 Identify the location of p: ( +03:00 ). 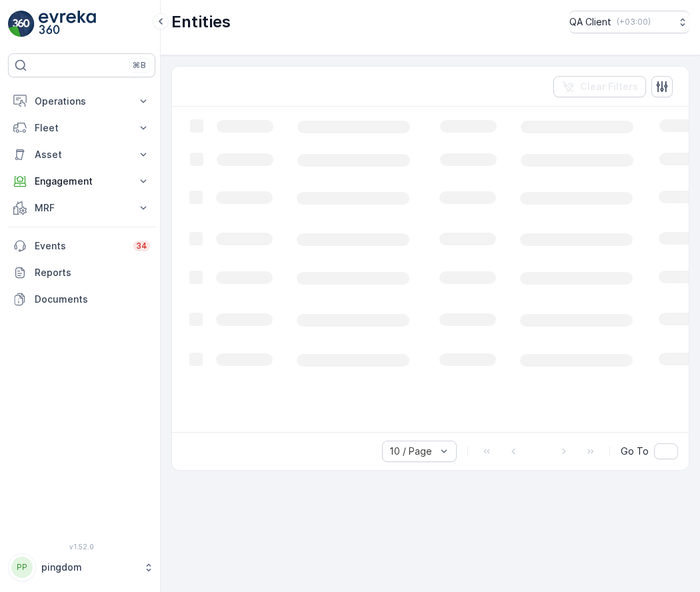
(633, 22).